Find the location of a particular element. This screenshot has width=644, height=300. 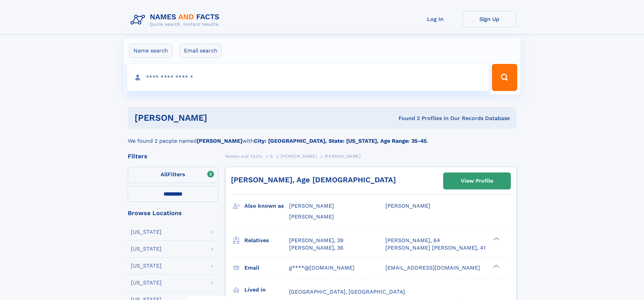

div: Browse Locations is located at coordinates (173, 213).